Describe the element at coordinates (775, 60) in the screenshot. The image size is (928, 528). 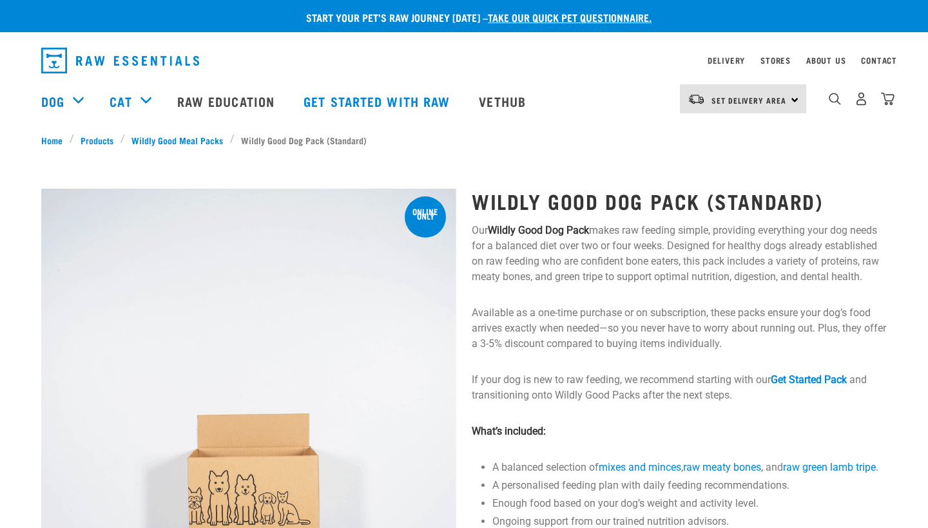
I see `a: Stores` at that location.